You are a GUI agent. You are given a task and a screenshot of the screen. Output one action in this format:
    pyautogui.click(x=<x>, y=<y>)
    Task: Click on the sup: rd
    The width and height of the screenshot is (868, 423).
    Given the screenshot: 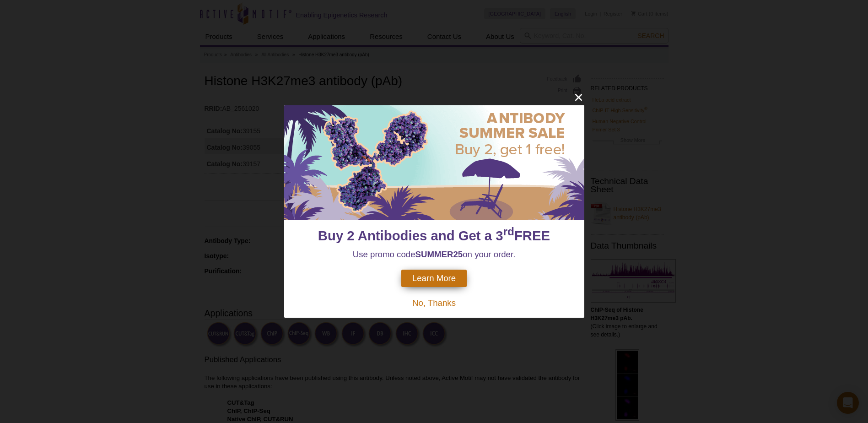 What is the action you would take?
    pyautogui.click(x=509, y=231)
    